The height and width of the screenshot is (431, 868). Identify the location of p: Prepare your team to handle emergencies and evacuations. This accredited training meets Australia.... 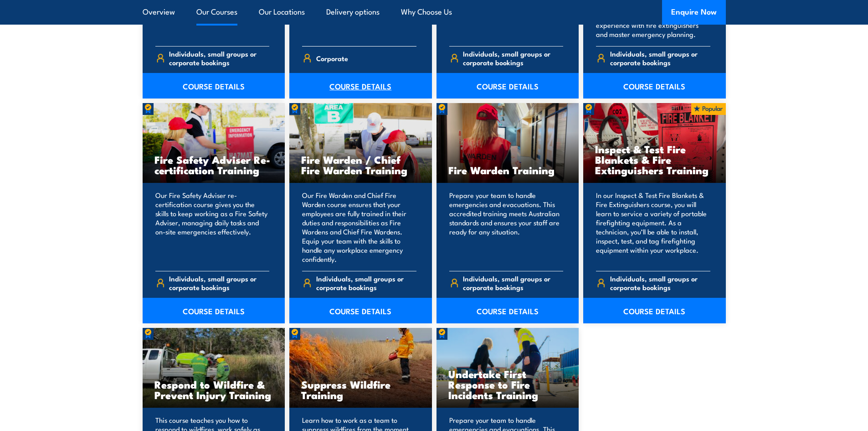
(506, 227).